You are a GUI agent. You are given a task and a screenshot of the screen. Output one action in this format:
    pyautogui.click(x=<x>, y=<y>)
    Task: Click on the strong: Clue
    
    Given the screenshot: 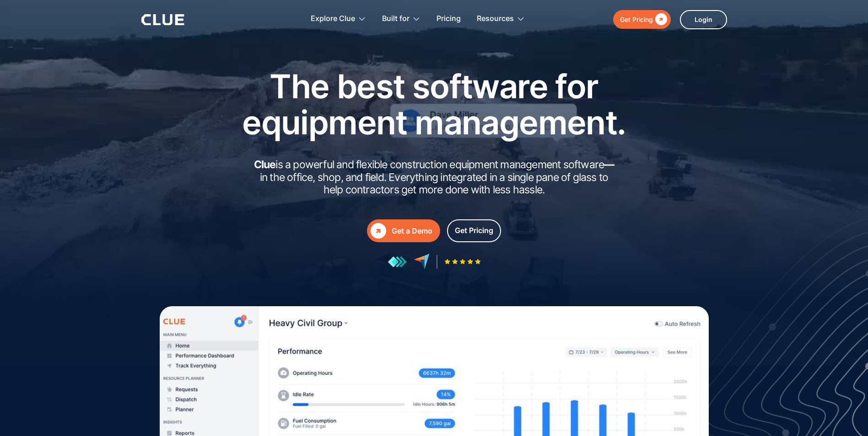 What is the action you would take?
    pyautogui.click(x=265, y=164)
    